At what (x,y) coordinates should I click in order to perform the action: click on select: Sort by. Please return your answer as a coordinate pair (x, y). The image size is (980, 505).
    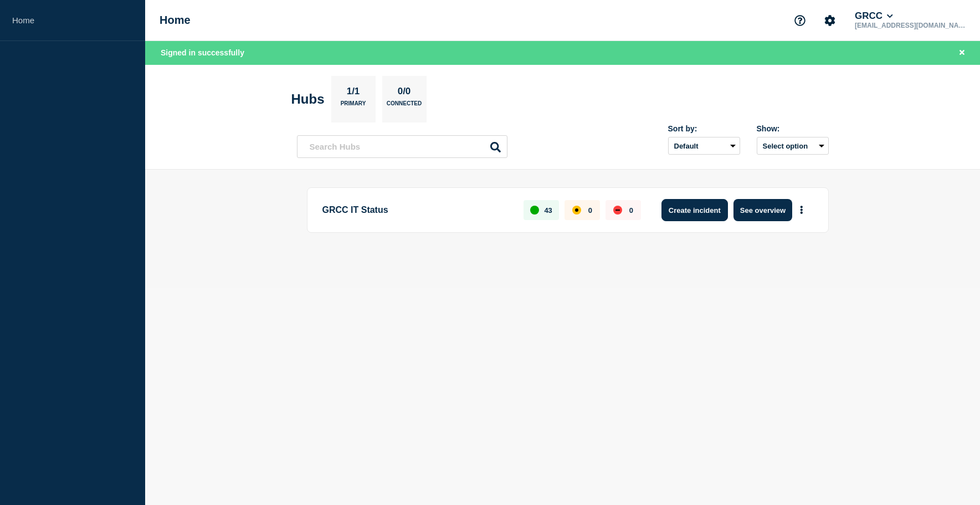
    Looking at the image, I should click on (704, 146).